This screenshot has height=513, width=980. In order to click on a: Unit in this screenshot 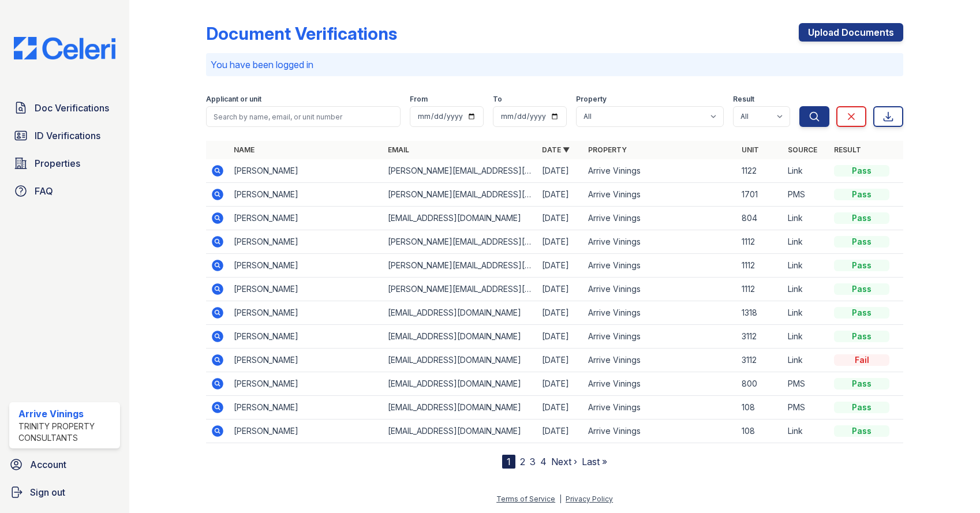, I will do `click(750, 150)`.